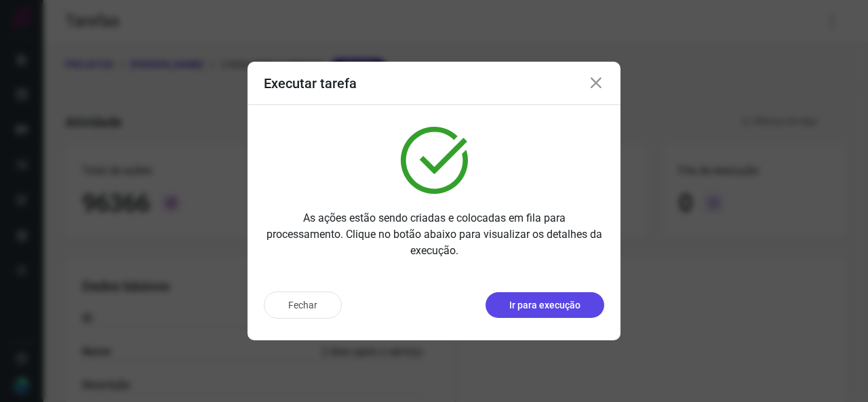 Image resolution: width=868 pixels, height=402 pixels. I want to click on p: Ir para execução, so click(545, 305).